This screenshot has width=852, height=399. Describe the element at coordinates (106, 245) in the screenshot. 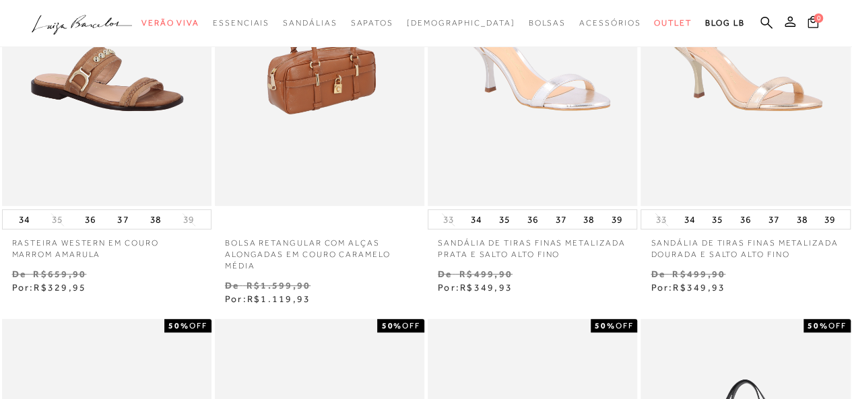

I see `p: RASTEIRA WESTERN EM COURO MARROM AMARULA` at that location.